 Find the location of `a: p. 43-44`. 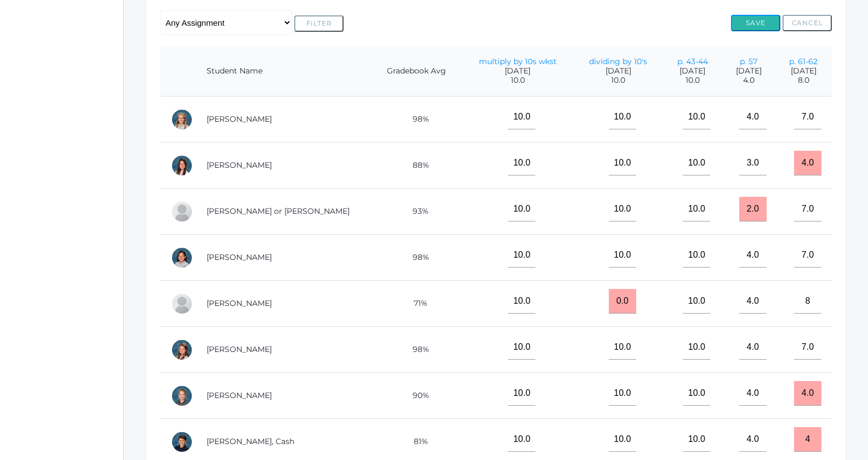

a: p. 43-44 is located at coordinates (693, 61).